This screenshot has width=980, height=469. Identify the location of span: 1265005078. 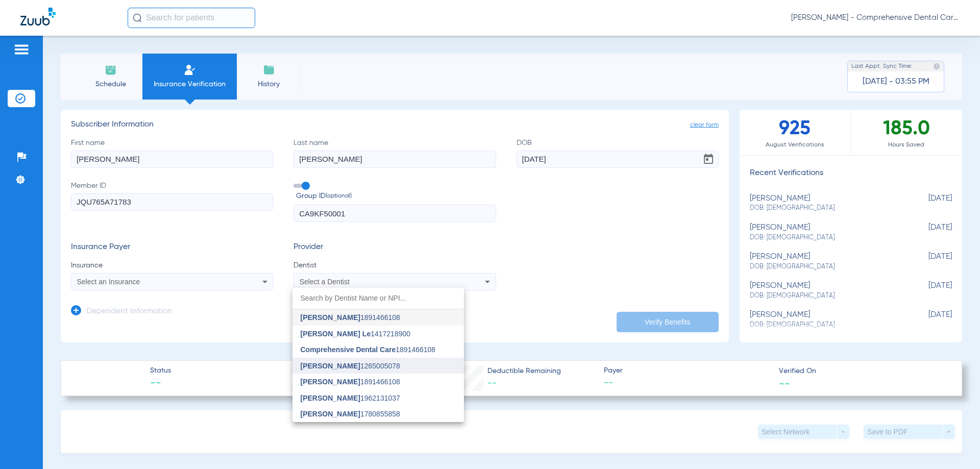
(350, 366).